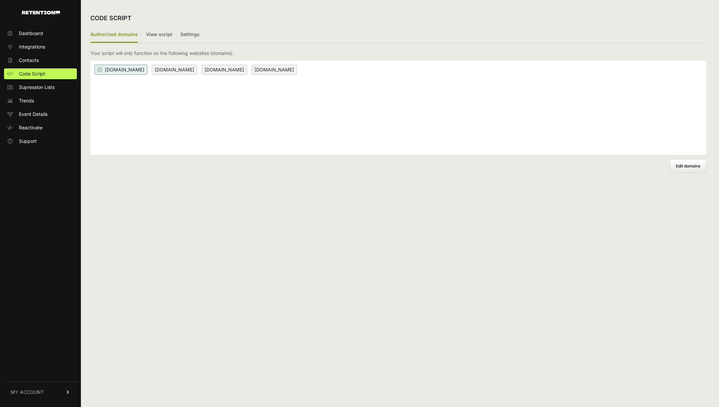  Describe the element at coordinates (159, 35) in the screenshot. I see `label: View script` at that location.